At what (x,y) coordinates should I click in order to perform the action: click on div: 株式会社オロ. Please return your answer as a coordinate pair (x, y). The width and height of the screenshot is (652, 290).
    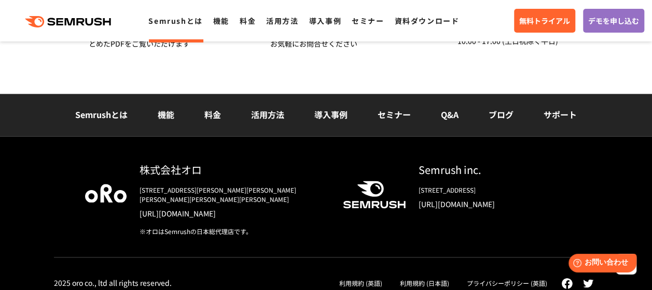
    Looking at the image, I should click on (233, 170).